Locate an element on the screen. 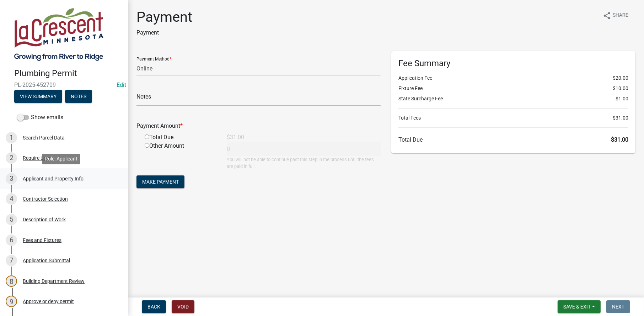  wm-modal-confirm: Notes is located at coordinates (78, 97).